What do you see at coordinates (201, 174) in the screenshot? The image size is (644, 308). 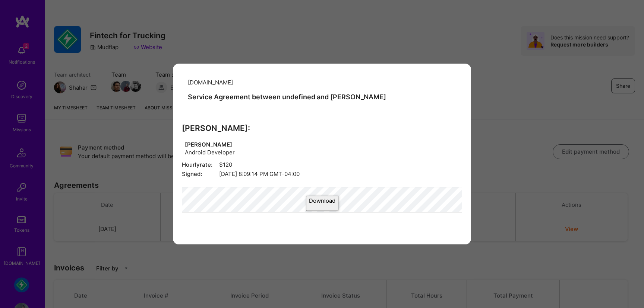 I see `span: Signed:` at bounding box center [201, 174].